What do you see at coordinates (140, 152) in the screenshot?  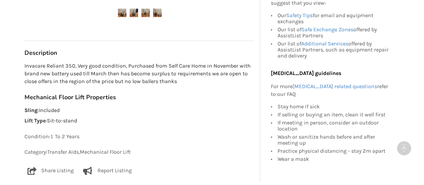 I see `p: Category: Transfer Aids , Mechanical Floor Lift` at bounding box center [140, 152].